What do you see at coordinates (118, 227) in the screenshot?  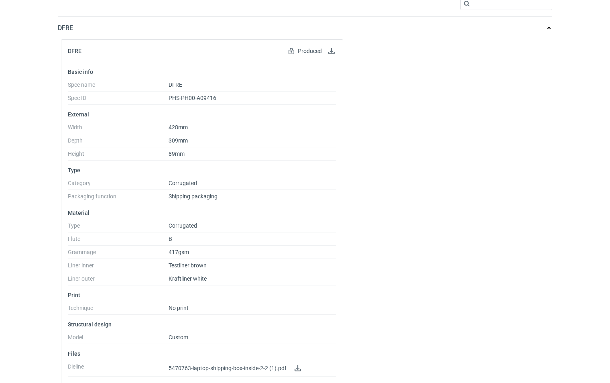 I see `dt: Type` at bounding box center [118, 227].